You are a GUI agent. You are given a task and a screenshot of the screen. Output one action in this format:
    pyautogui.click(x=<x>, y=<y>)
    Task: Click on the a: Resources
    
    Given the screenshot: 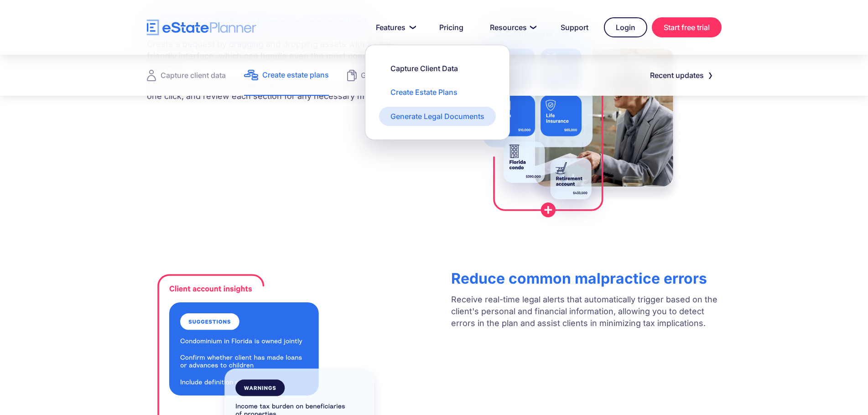 What is the action you would take?
    pyautogui.click(x=512, y=27)
    